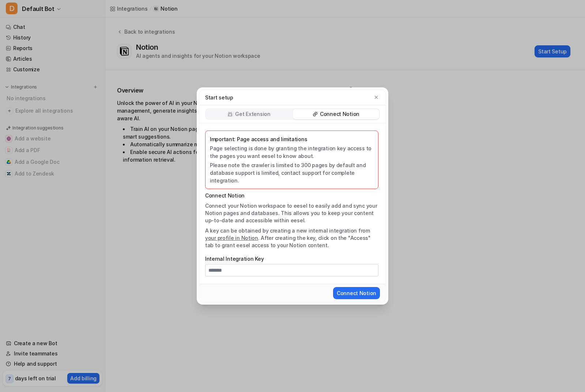 The image size is (585, 392). Describe the element at coordinates (231, 238) in the screenshot. I see `a: your profile in Notion` at that location.